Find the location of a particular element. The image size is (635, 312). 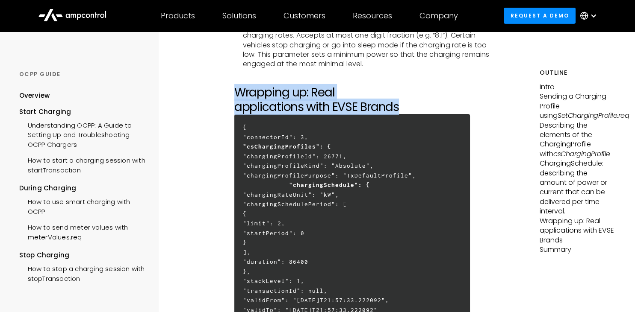

p: Intro is located at coordinates (577, 87).